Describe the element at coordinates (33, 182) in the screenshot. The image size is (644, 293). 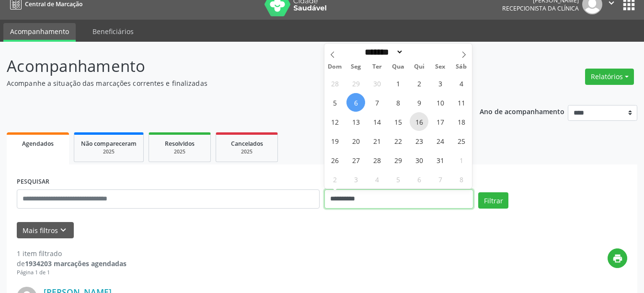
I see `label: PESQUISAR` at that location.